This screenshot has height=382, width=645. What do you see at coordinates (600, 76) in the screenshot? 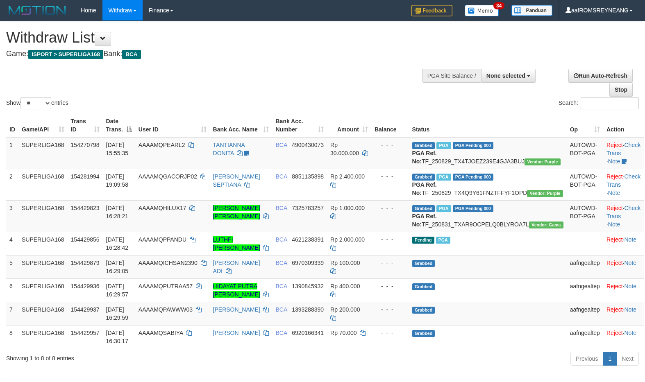
I see `a: Run Auto-Refresh` at bounding box center [600, 76].